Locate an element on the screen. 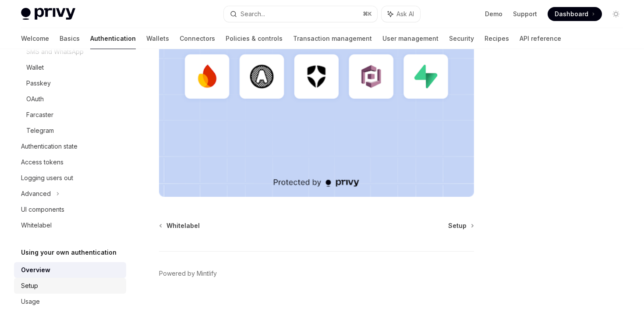  a: Support is located at coordinates (525, 14).